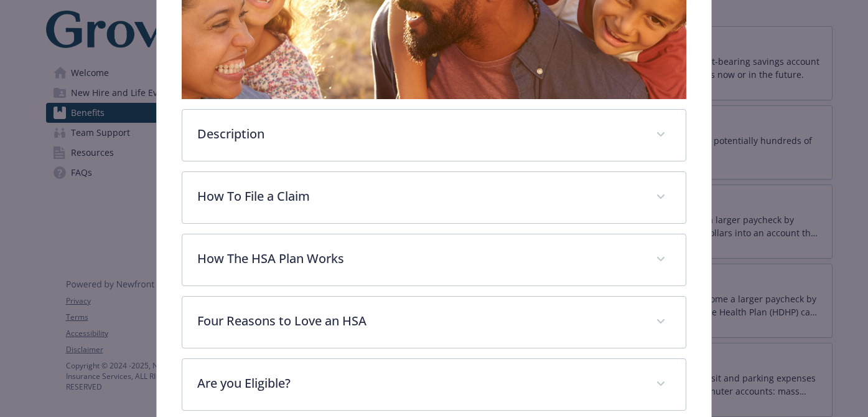 The width and height of the screenshot is (868, 417). What do you see at coordinates (419, 383) in the screenshot?
I see `p: Are you Eligible?` at bounding box center [419, 383].